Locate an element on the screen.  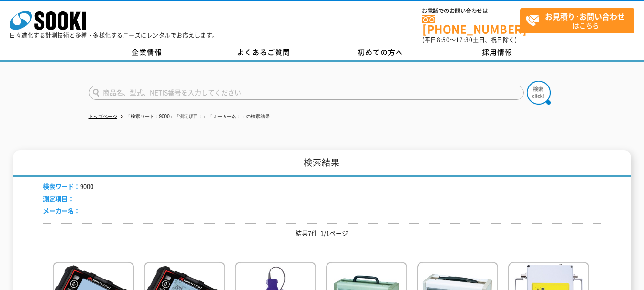
span: 8:50 is located at coordinates (443, 40).